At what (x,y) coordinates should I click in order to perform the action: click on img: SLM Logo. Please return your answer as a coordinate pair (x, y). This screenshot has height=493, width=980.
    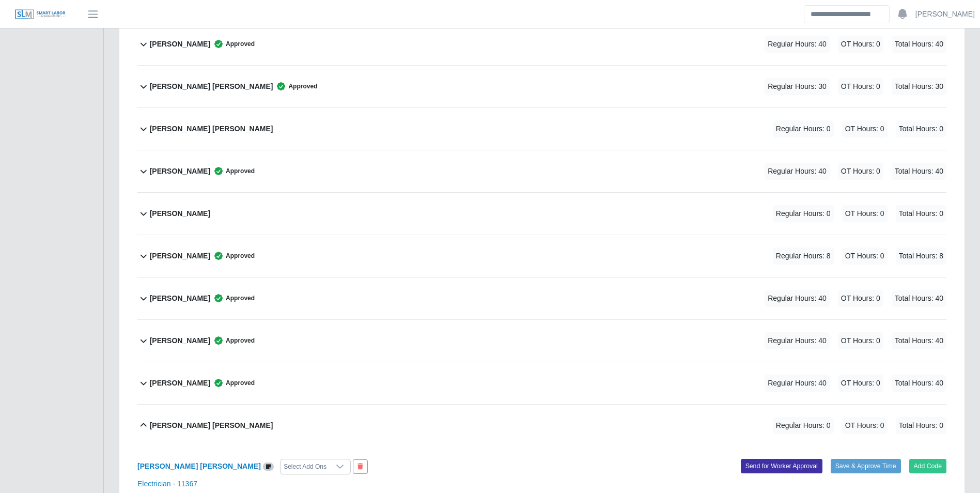
    Looking at the image, I should click on (40, 14).